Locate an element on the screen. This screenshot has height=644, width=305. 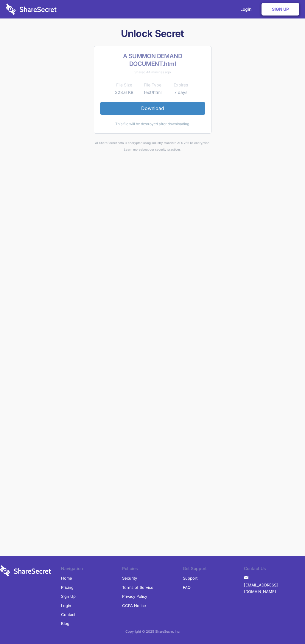
li: Get Support is located at coordinates (213, 570).